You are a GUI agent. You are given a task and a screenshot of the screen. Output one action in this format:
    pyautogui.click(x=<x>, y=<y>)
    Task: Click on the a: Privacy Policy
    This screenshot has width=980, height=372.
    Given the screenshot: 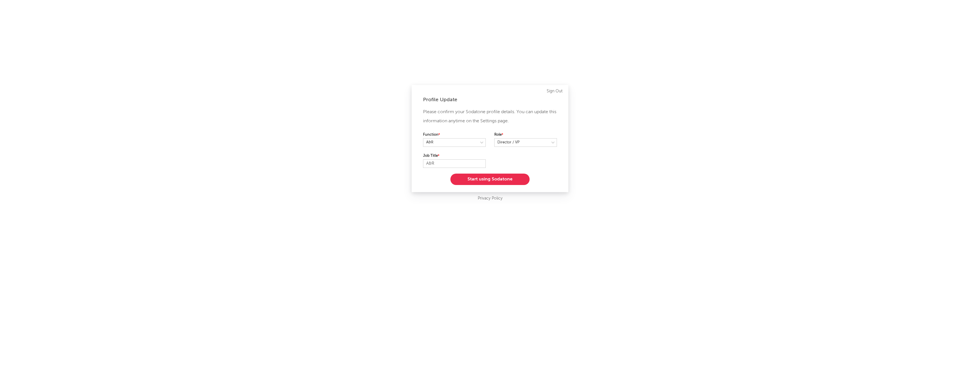 What is the action you would take?
    pyautogui.click(x=490, y=198)
    